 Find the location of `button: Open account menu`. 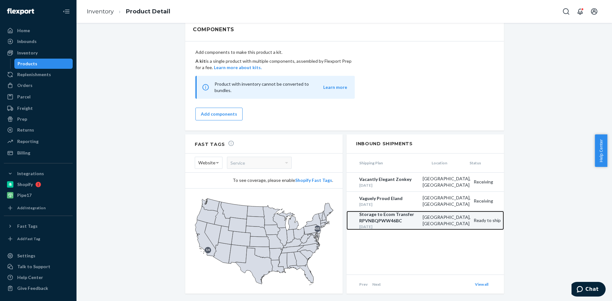

button: Open account menu is located at coordinates (594, 11).